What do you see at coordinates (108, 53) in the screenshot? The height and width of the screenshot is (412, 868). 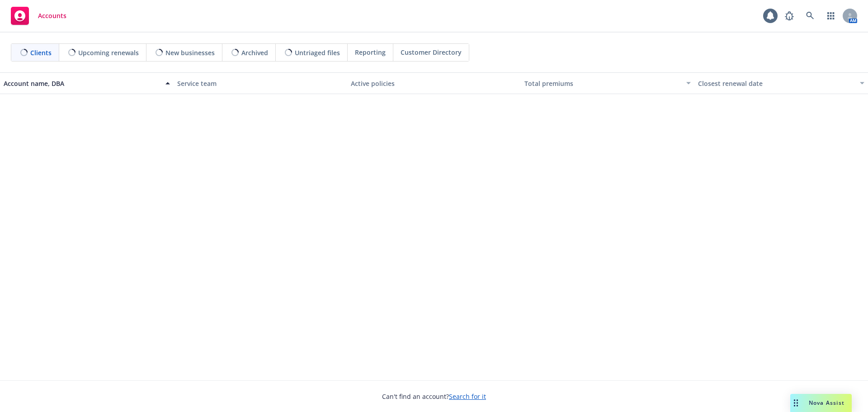 I see `span: Upcoming renewals` at bounding box center [108, 53].